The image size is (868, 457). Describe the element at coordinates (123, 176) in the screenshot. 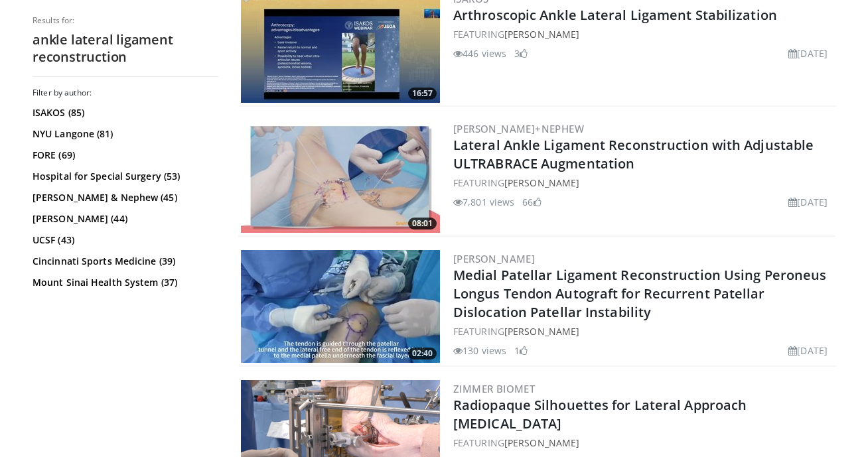

I see `a: Hospital for Special Surgery (53)` at that location.